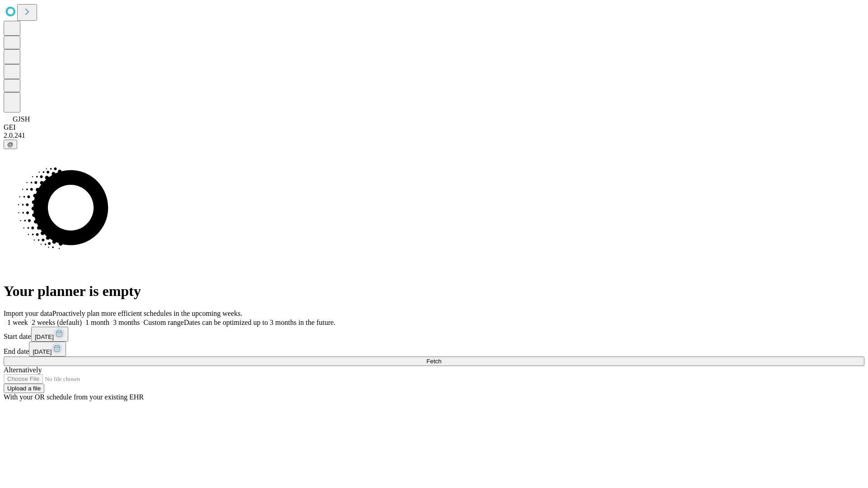 Image resolution: width=868 pixels, height=488 pixels. I want to click on span: GJSH, so click(21, 119).